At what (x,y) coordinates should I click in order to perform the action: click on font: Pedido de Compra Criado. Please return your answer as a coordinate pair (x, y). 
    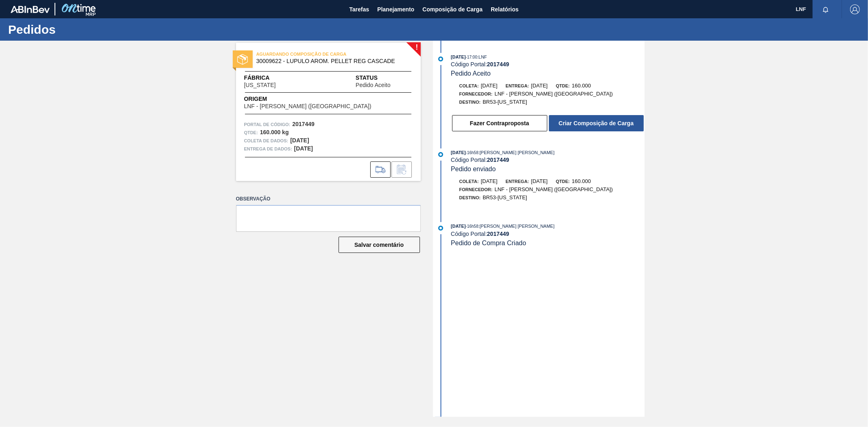
    Looking at the image, I should click on (488, 243).